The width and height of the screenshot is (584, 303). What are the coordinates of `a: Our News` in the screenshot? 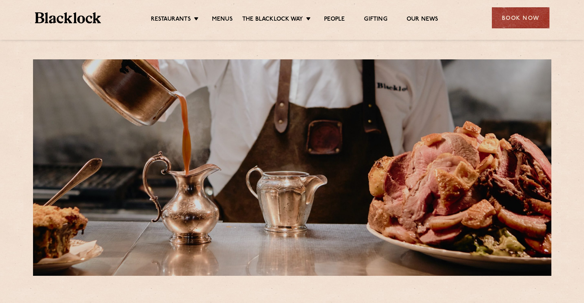 It's located at (422, 20).